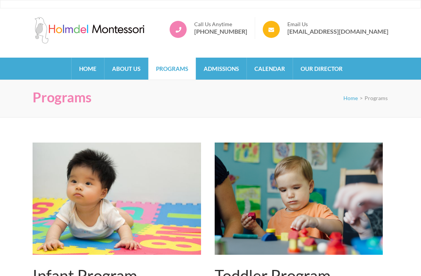 This screenshot has height=276, width=421. What do you see at coordinates (351, 98) in the screenshot?
I see `span: Home` at bounding box center [351, 98].